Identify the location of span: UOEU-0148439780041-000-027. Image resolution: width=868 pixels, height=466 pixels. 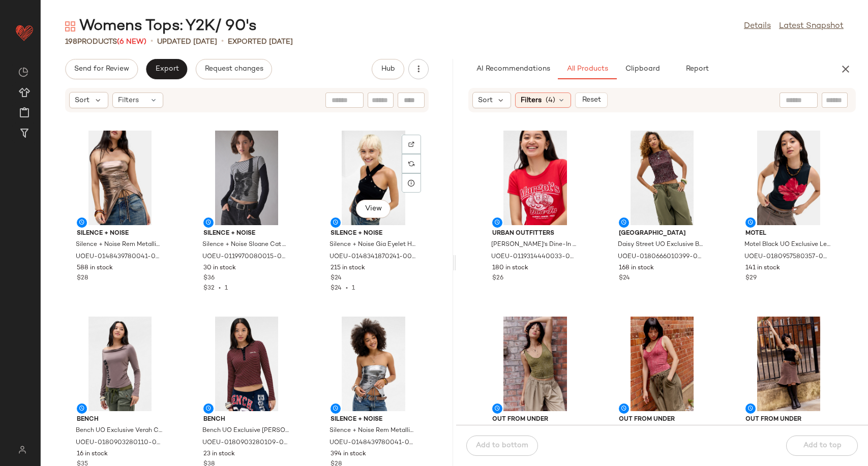
(119, 257).